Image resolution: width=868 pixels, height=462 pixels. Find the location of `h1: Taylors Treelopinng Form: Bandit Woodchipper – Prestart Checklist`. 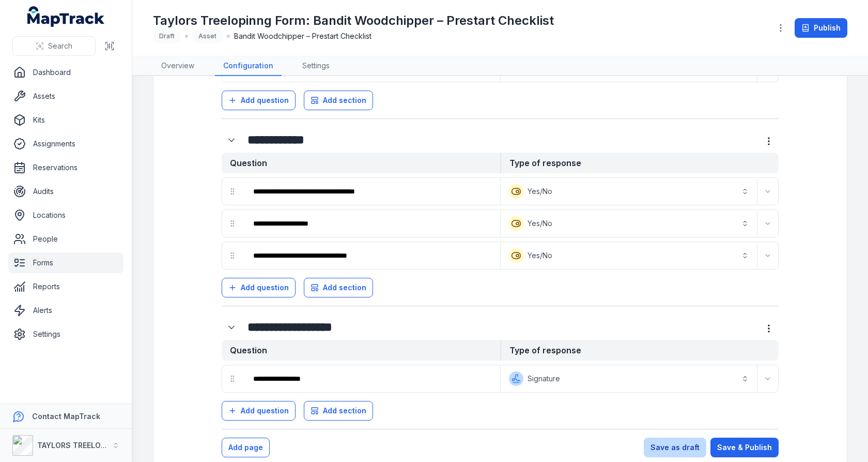

h1: Taylors Treelopinng Form: Bandit Woodchipper – Prestart Checklist is located at coordinates (353, 20).